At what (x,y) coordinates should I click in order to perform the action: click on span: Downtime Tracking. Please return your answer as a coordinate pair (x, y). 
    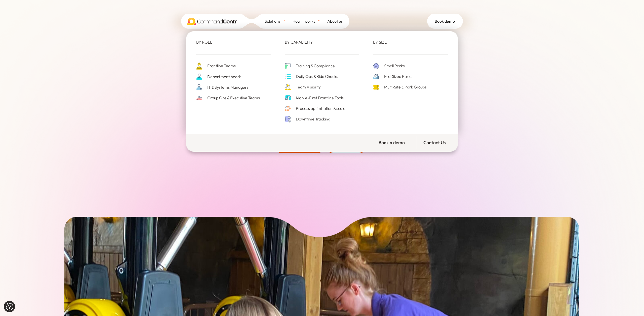
    Looking at the image, I should click on (312, 119).